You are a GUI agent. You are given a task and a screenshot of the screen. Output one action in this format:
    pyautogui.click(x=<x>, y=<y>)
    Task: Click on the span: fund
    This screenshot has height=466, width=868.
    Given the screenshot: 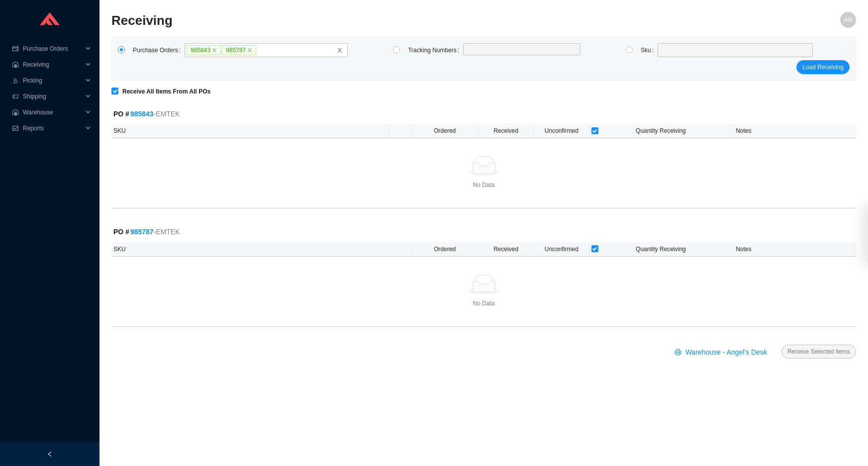 What is the action you would take?
    pyautogui.click(x=16, y=129)
    